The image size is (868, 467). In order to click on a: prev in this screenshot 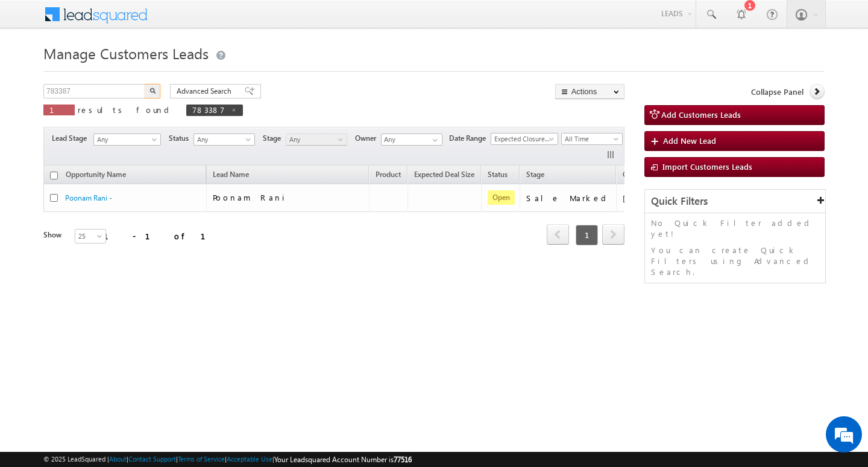, I will do `click(558, 235)`.